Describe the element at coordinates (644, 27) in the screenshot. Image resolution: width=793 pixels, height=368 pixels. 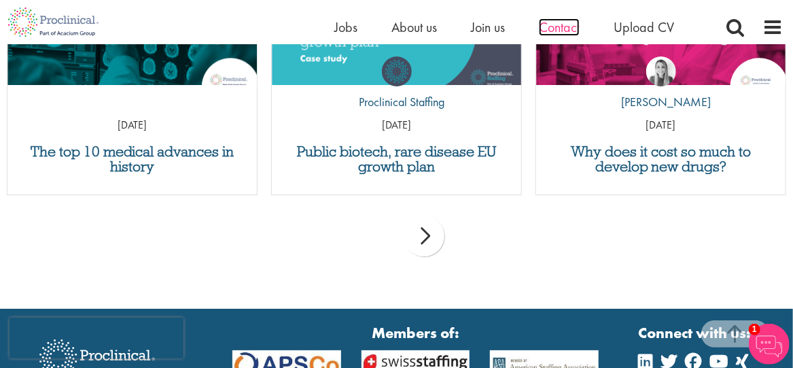
I see `span: Upload CV` at that location.